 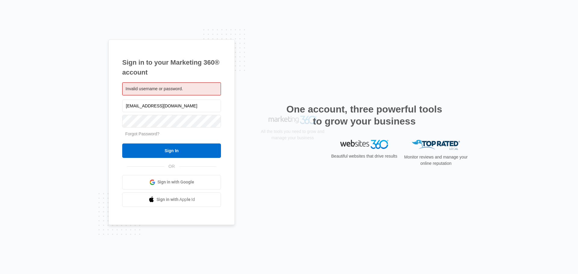 I want to click on p: All the tools you need to grow and manage your business, so click(x=293, y=159).